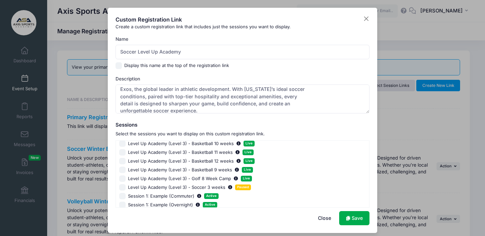  Describe the element at coordinates (191, 144) in the screenshot. I see `span: Level Up Academy (Level 3) - Basketball 10 weeks` at that location.